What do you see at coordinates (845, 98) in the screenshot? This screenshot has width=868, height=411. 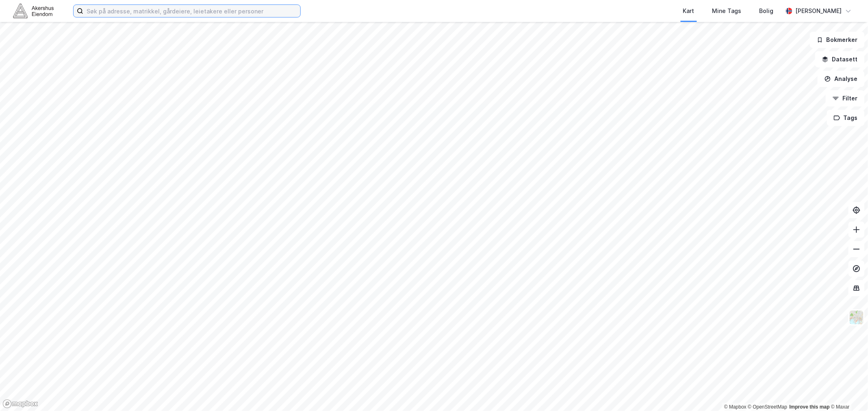 I see `button: Filter` at bounding box center [845, 98].